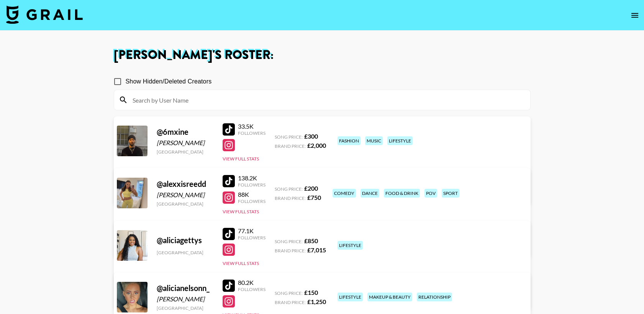  I want to click on div: makeup & beauty, so click(390, 297).